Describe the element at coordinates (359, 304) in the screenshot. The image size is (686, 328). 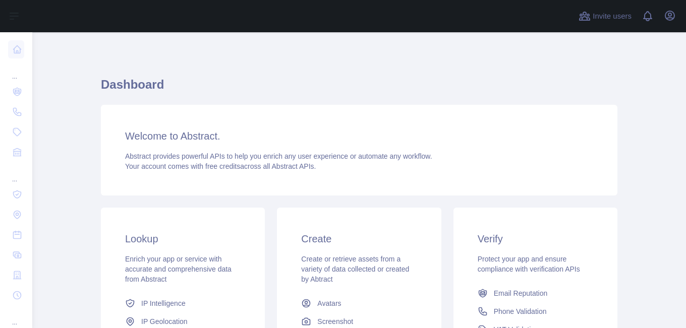
I see `a: Avatars` at that location.